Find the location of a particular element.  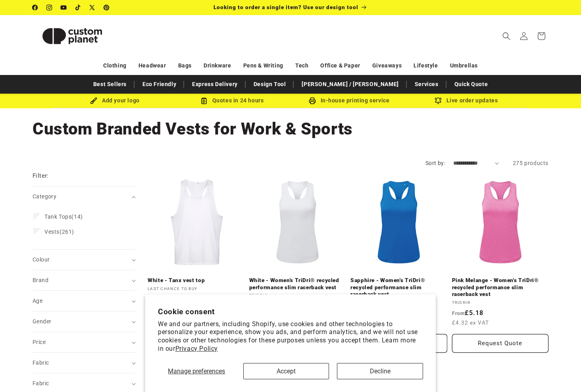

summary: Brand (0 selected) is located at coordinates (84, 280).